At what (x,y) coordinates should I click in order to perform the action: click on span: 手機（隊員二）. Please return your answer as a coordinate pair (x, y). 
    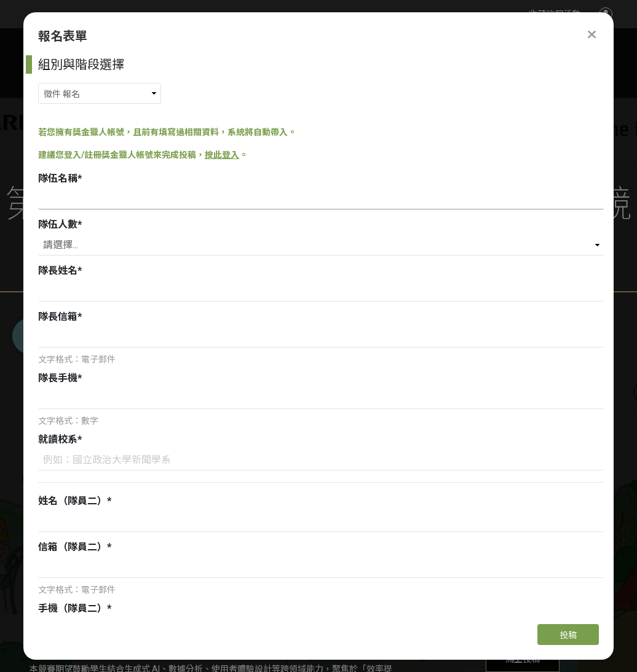
    Looking at the image, I should click on (72, 608).